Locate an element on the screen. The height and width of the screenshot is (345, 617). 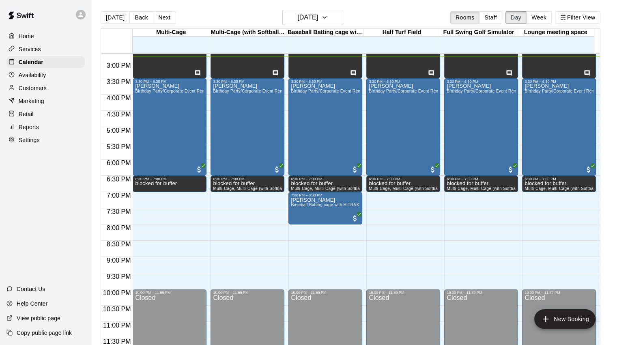
div: 7:00 PM – 8:00 PM: Joshua Biddle is located at coordinates (325, 208).